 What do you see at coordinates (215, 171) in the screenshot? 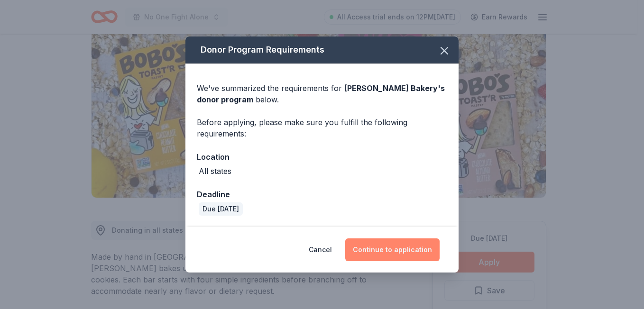
I see `div: All states` at bounding box center [215, 171].